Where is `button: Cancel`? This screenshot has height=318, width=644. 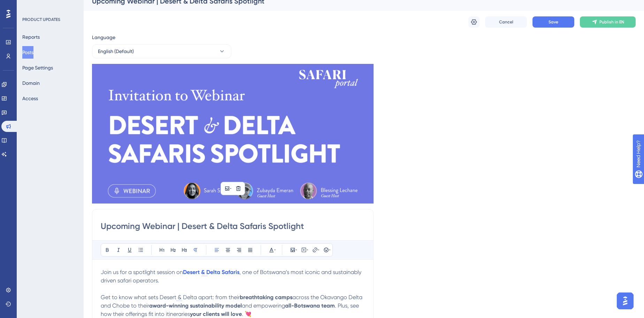 button: Cancel is located at coordinates (506, 22).